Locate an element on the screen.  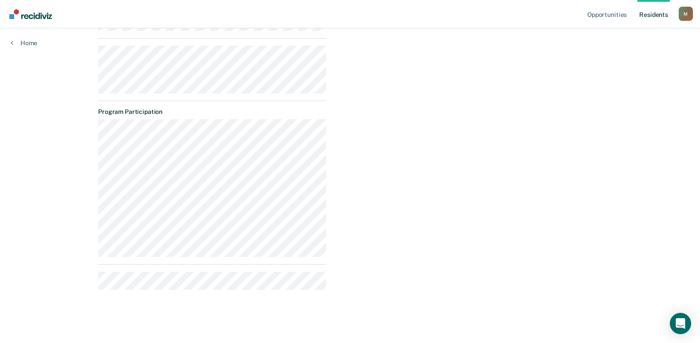
div: Open Intercom Messenger is located at coordinates (680, 324).